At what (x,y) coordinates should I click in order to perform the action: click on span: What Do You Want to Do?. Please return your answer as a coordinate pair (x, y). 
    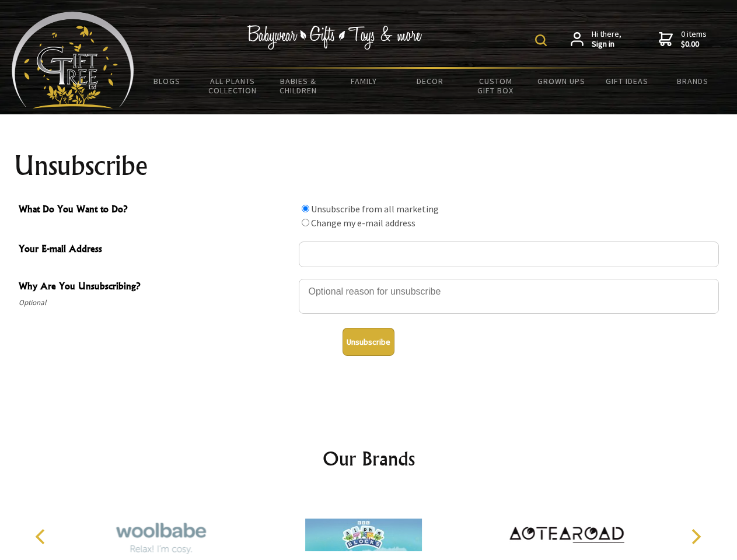
    Looking at the image, I should click on (156, 210).